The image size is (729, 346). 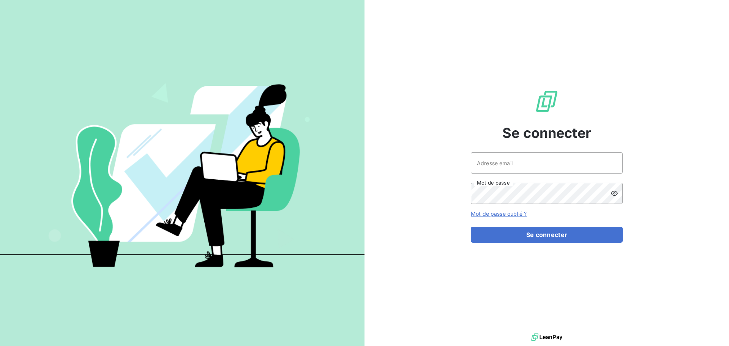 What do you see at coordinates (547, 235) in the screenshot?
I see `button: Se connecter` at bounding box center [547, 235].